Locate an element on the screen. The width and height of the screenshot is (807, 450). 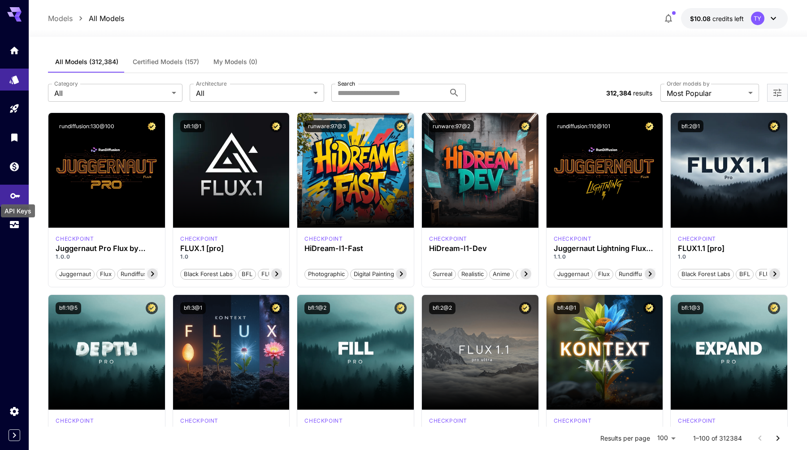
div: Playground is located at coordinates (14, 106).